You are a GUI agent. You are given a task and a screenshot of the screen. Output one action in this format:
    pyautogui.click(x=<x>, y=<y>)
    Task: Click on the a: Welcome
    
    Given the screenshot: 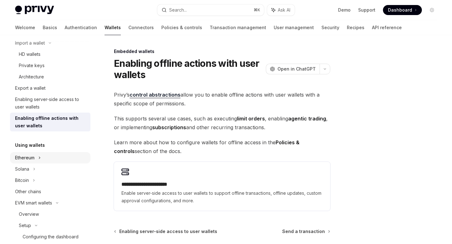 What is the action you would take?
    pyautogui.click(x=25, y=28)
    